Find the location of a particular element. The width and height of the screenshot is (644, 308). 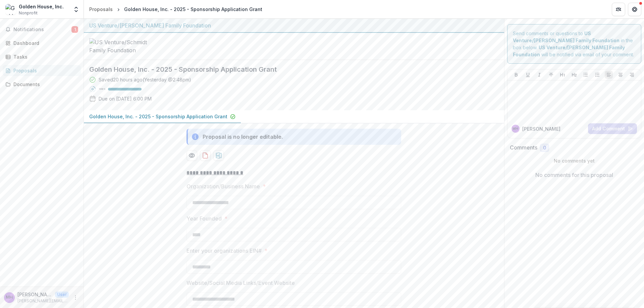

span: Nonprofit is located at coordinates (28, 13).